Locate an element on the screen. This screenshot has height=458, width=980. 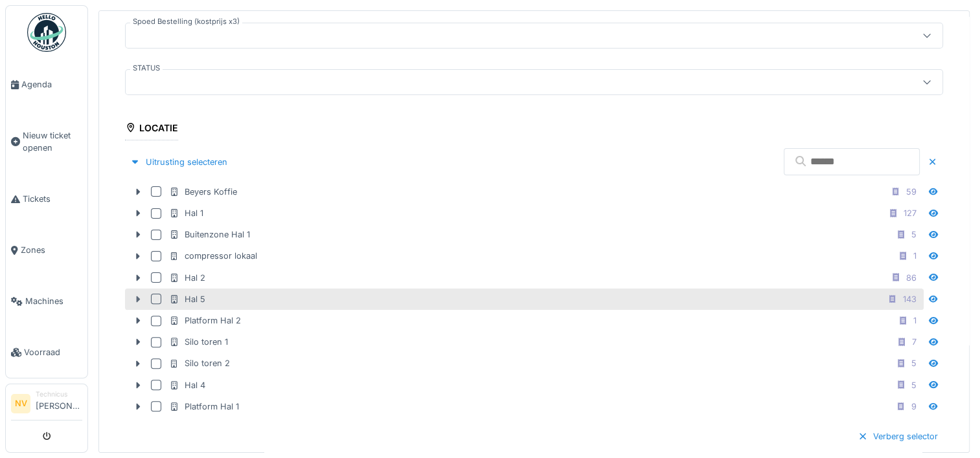
div: 143 is located at coordinates (909, 299).